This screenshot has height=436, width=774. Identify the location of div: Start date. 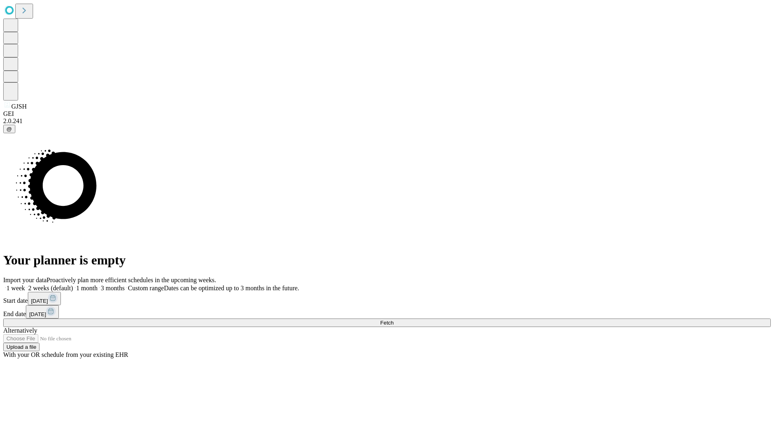
(387, 298).